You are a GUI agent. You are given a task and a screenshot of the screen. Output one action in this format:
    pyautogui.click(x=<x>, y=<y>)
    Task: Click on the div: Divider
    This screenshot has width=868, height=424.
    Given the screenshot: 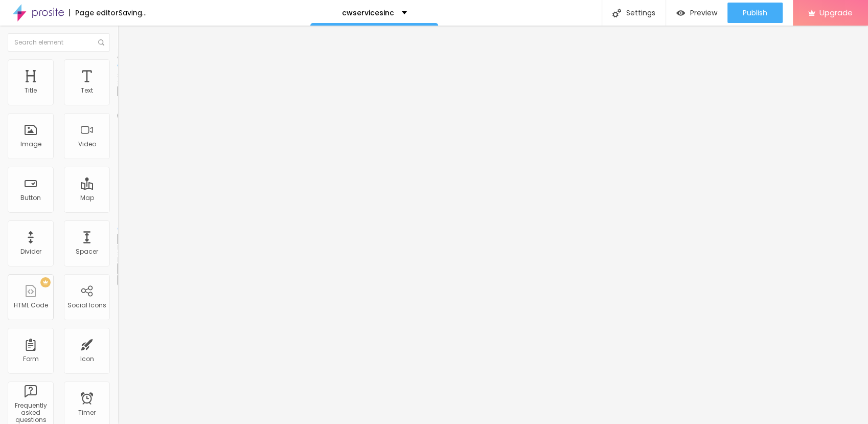 What is the action you would take?
    pyautogui.click(x=31, y=251)
    